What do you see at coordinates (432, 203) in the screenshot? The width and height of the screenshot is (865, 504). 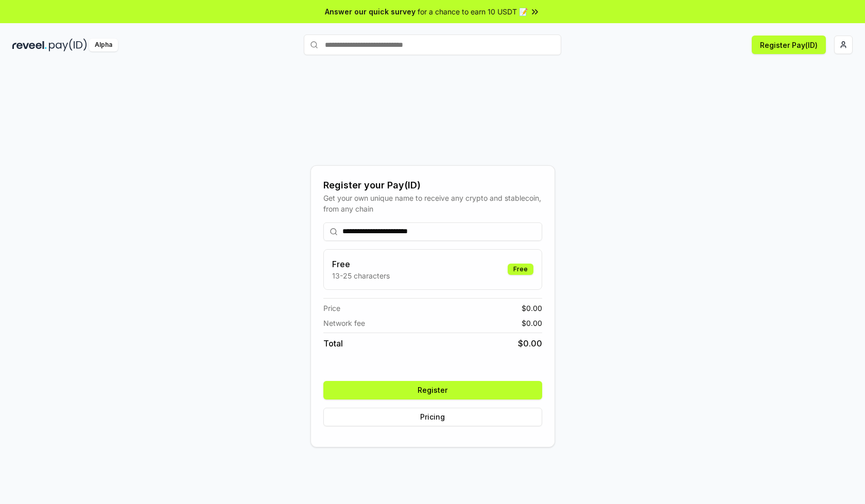 I see `div: Get your own unique name to receive any crypto and stablecoin, from any chain` at bounding box center [432, 203].